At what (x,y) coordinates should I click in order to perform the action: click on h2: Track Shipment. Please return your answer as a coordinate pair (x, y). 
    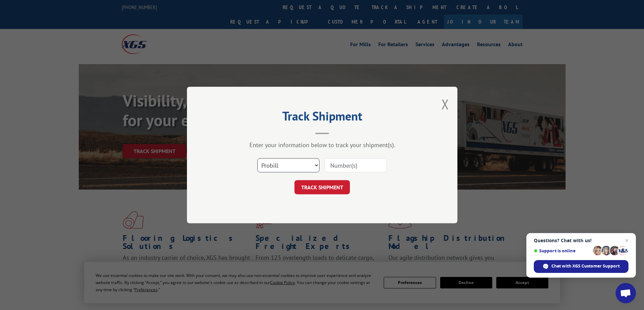
    Looking at the image, I should click on (322, 118).